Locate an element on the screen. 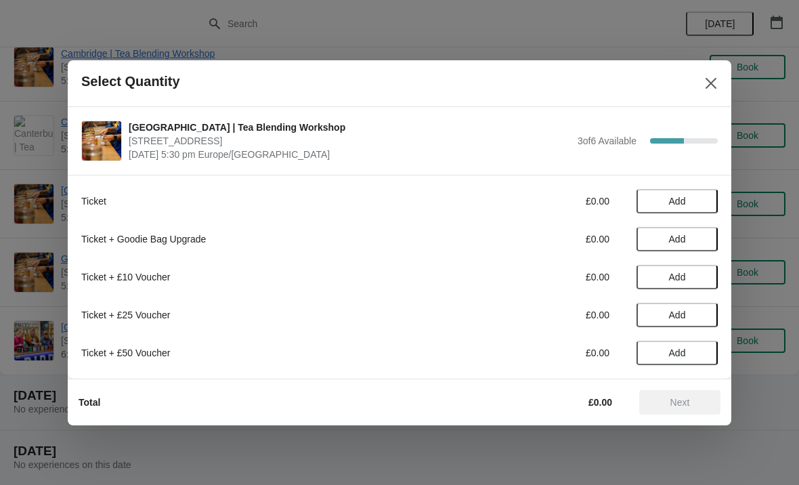  img: London Covent Garden | Tea Blending Workshop | 11 Monmouth St, London, WC2H 9DA | August 24 | 5:3... is located at coordinates (102, 141).